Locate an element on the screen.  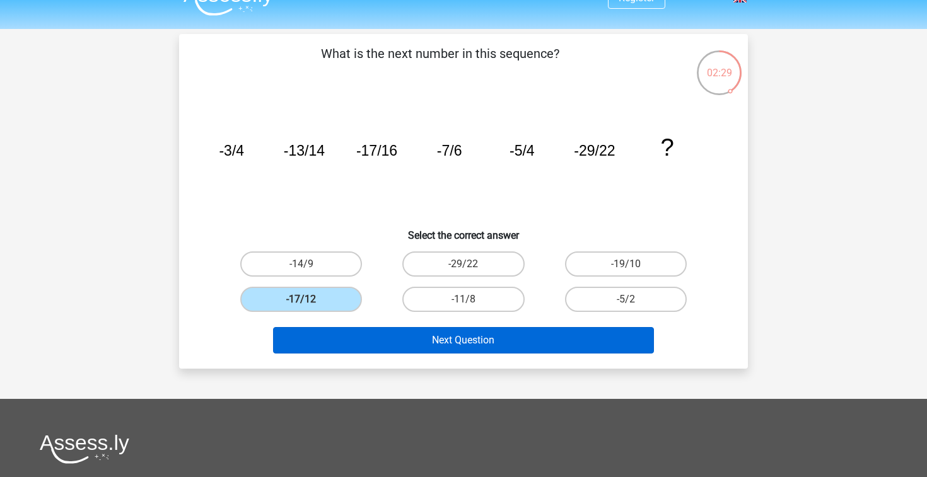
label: -29/22 is located at coordinates (463, 264).